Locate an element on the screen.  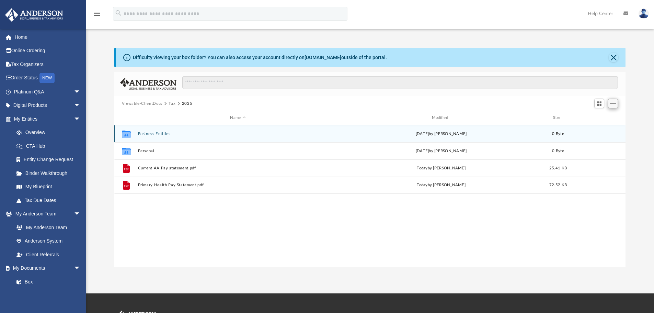
a: Online Ordering is located at coordinates (48, 51).